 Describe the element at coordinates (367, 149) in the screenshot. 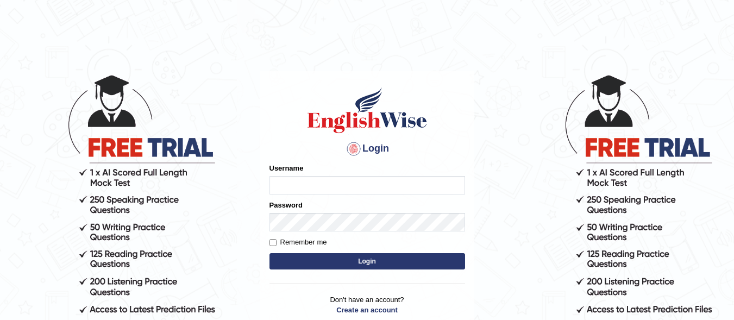

I see `h4: Login` at that location.